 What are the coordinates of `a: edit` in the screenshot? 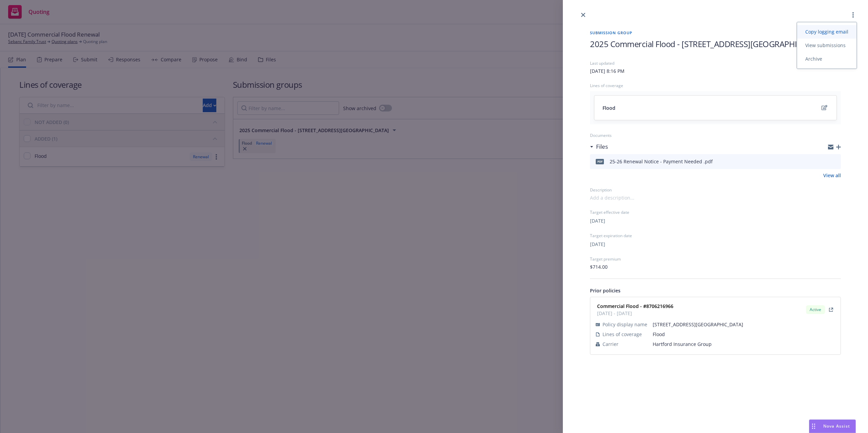 It's located at (824, 107).